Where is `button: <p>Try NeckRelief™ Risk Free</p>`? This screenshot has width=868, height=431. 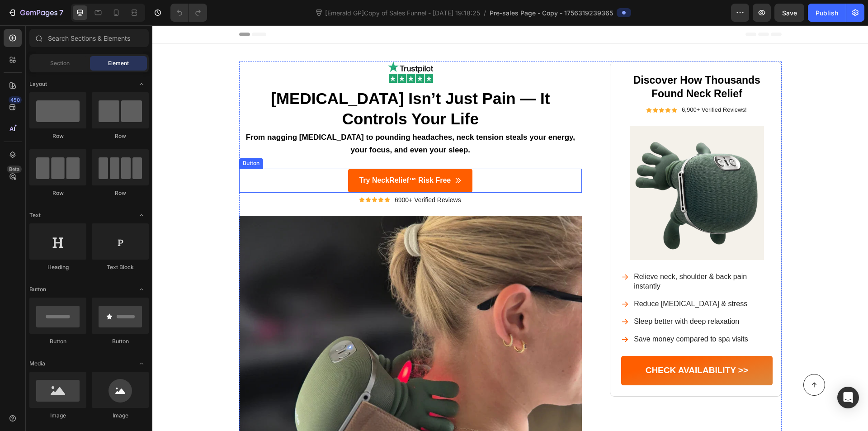
button: <p>Try NeckRelief™ Risk Free</p> is located at coordinates (257, 155).